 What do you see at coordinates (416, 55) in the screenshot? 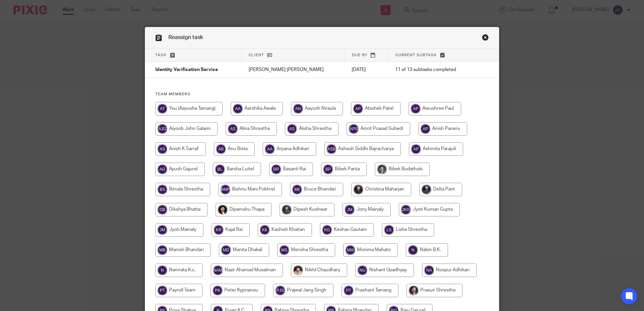
I see `span: Current subtask` at bounding box center [416, 55].